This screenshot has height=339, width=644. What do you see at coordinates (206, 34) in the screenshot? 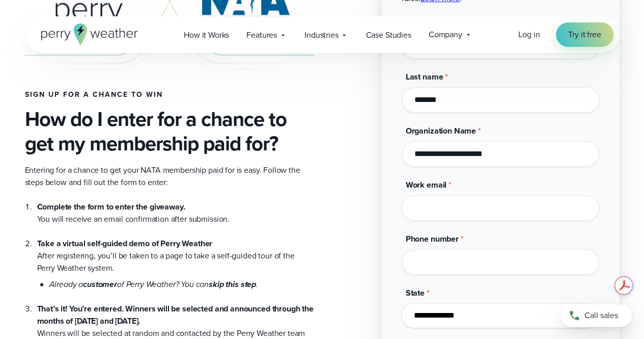
I see `a: How it Works` at bounding box center [206, 34].